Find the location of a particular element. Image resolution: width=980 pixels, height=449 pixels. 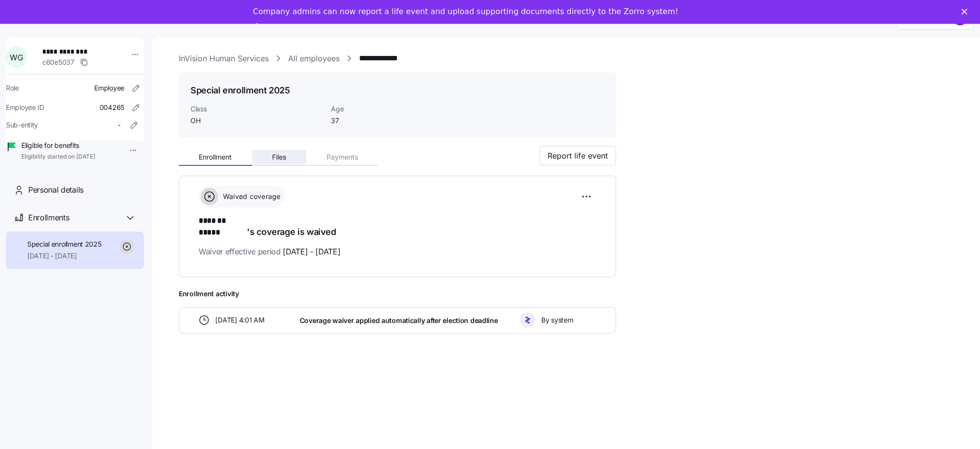

span: Employee is located at coordinates (109, 88).